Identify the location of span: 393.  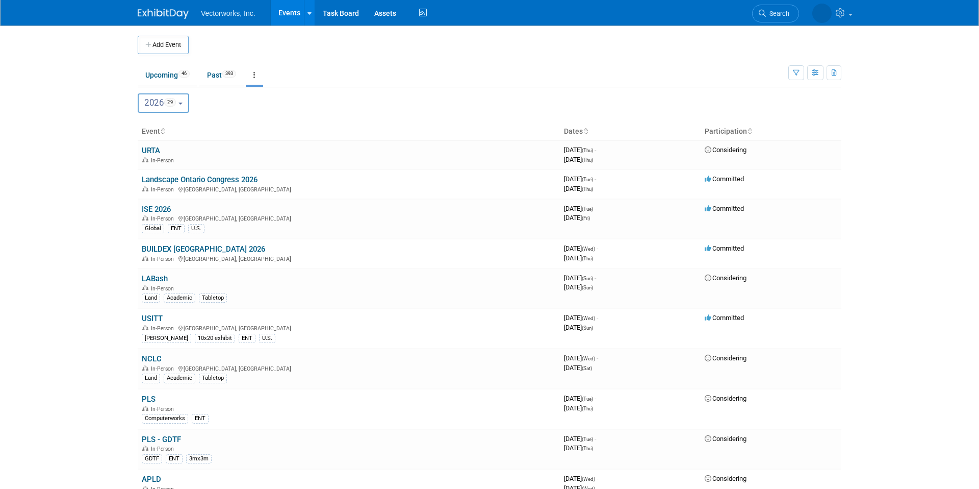
(229, 73).